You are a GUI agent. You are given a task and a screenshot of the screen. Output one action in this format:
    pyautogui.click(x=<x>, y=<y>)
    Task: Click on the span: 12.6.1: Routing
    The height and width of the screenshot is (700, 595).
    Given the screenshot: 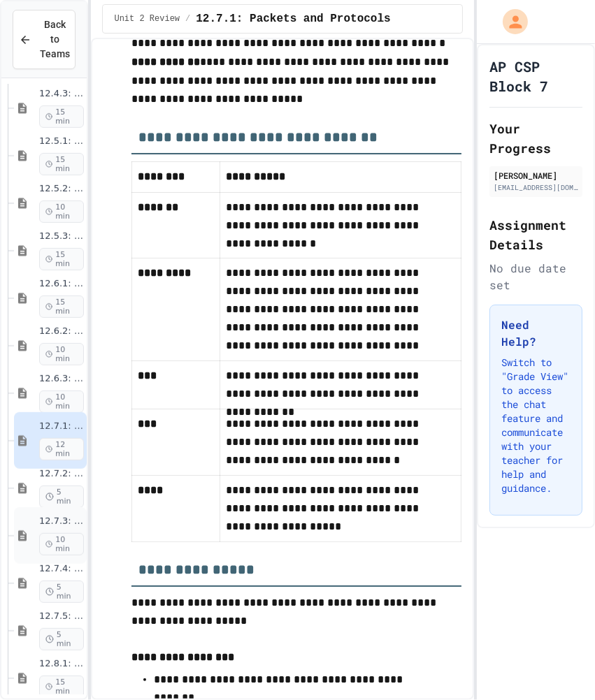 What is the action you would take?
    pyautogui.click(x=61, y=284)
    